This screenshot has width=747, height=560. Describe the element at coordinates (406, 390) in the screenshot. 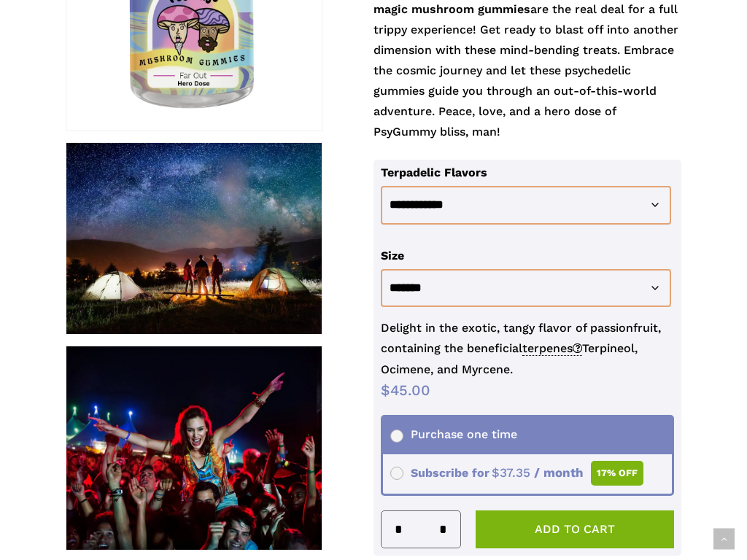

I see `bdi: 45.00` at that location.